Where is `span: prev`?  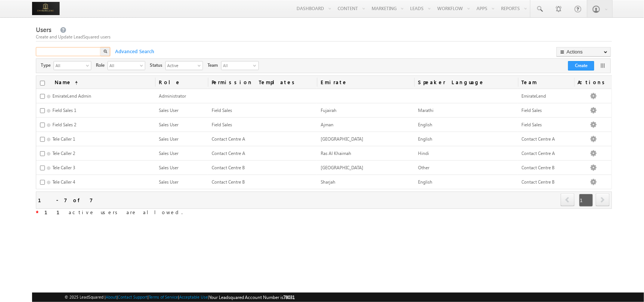
span: prev is located at coordinates (567, 200).